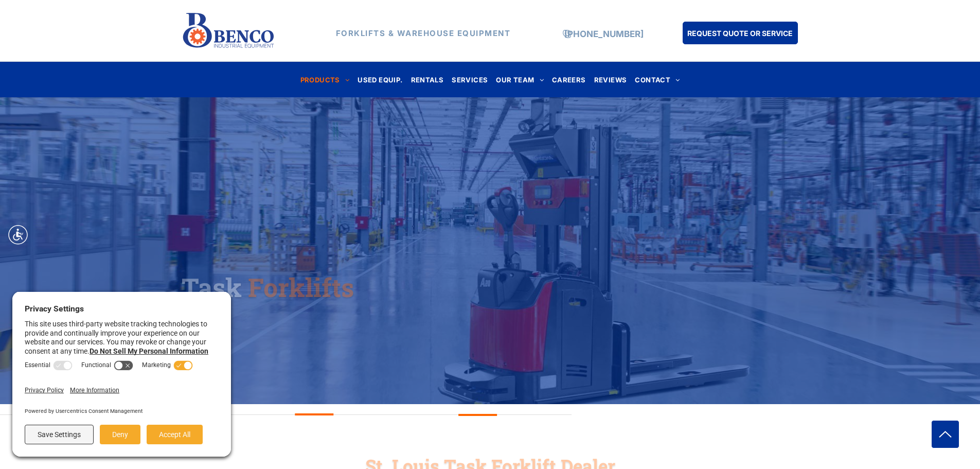 The image size is (980, 469). I want to click on a: CAREERS, so click(569, 79).